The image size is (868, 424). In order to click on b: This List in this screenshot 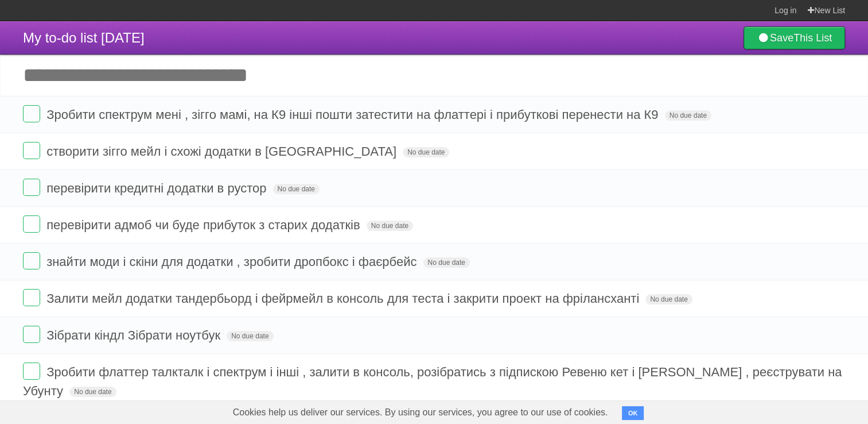, I will do `click(812, 37)`.